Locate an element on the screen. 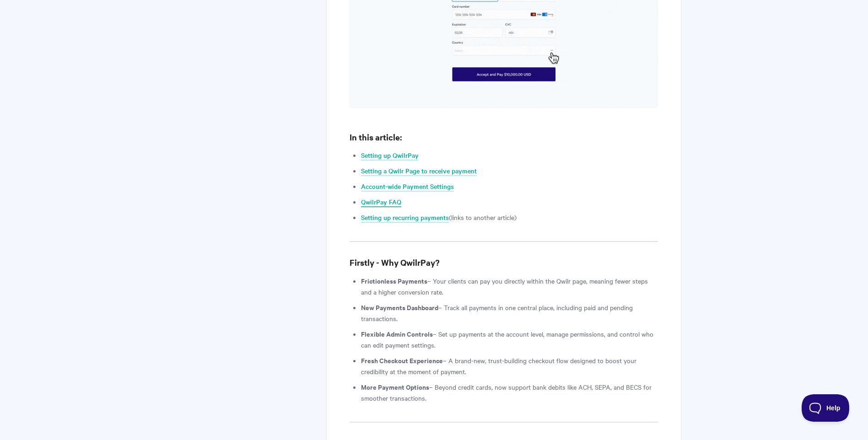  a: QwilrPay FAQ is located at coordinates (381, 202).